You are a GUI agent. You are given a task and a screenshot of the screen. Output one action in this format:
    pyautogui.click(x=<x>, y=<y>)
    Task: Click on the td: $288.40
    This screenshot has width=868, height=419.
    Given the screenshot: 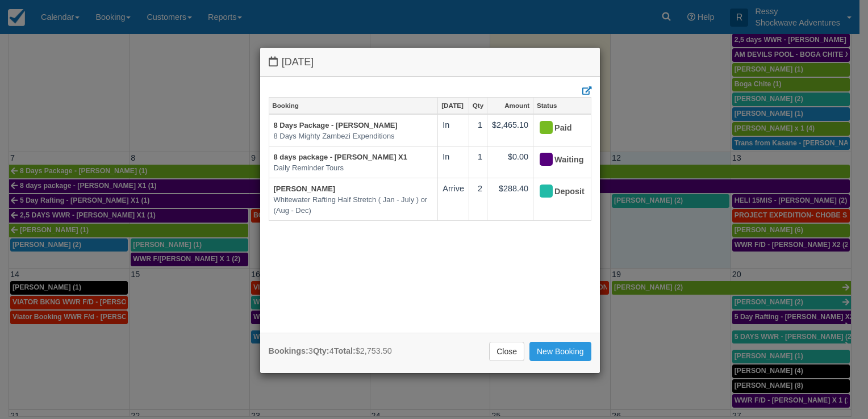 What is the action you would take?
    pyautogui.click(x=510, y=199)
    